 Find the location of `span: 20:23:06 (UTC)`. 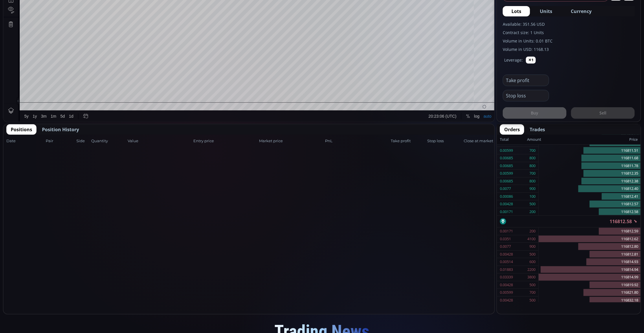

span: 20:23:06 (UTC) is located at coordinates (439, 256).